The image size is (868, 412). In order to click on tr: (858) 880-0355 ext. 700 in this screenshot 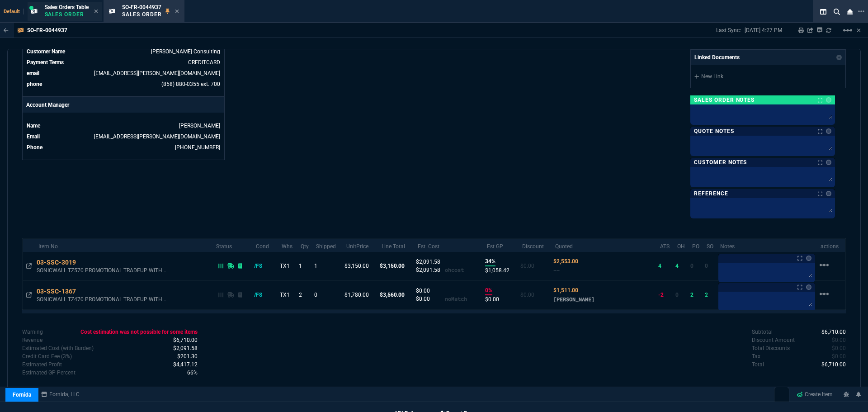, I will do `click(123, 84)`.